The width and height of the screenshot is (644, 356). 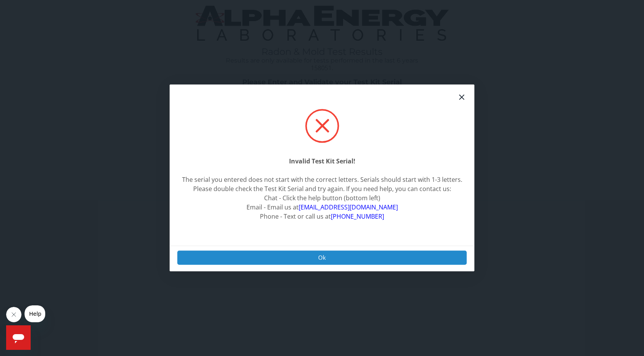 I want to click on div: Please double check the Test Kit Serial and try again. If you need help, you can contact us:, so click(x=322, y=189).